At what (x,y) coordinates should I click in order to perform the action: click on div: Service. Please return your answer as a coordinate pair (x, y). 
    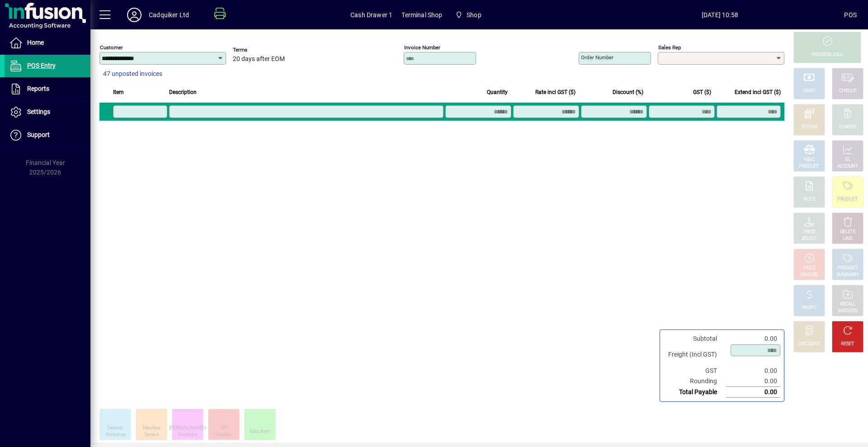
    Looking at the image, I should click on (151, 435).